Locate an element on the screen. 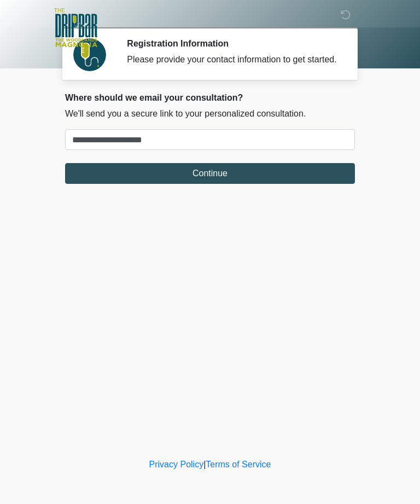 The width and height of the screenshot is (420, 504). a: Terms of Service is located at coordinates (238, 464).